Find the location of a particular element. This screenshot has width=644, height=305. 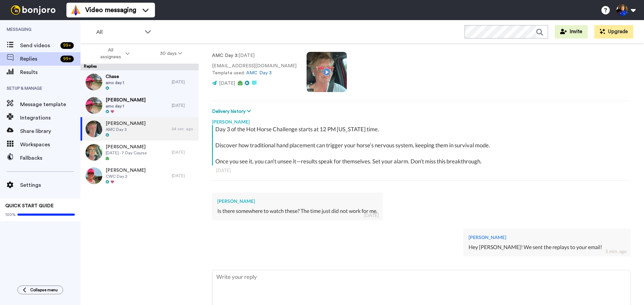

span: Send videos is located at coordinates (39, 45).